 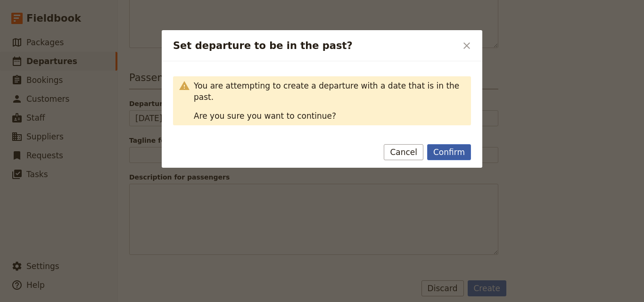 What do you see at coordinates (329, 91) in the screenshot?
I see `p: You are attempting to create a departure with a date that is in the past.` at bounding box center [329, 91].